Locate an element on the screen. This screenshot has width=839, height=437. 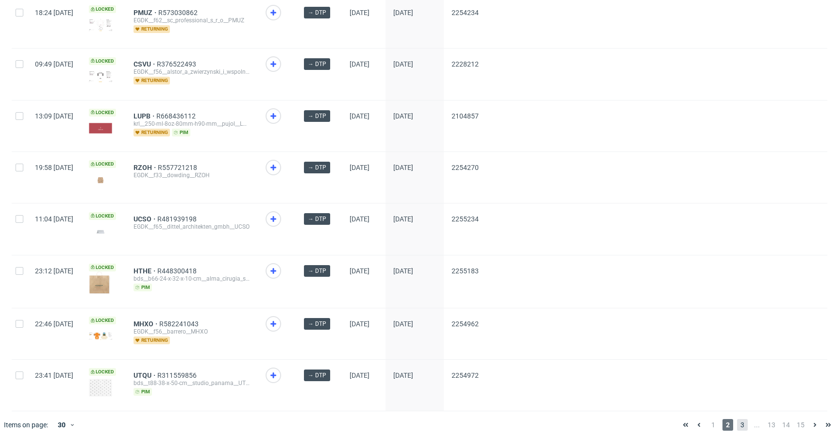
span: 2254962 is located at coordinates (465, 324).